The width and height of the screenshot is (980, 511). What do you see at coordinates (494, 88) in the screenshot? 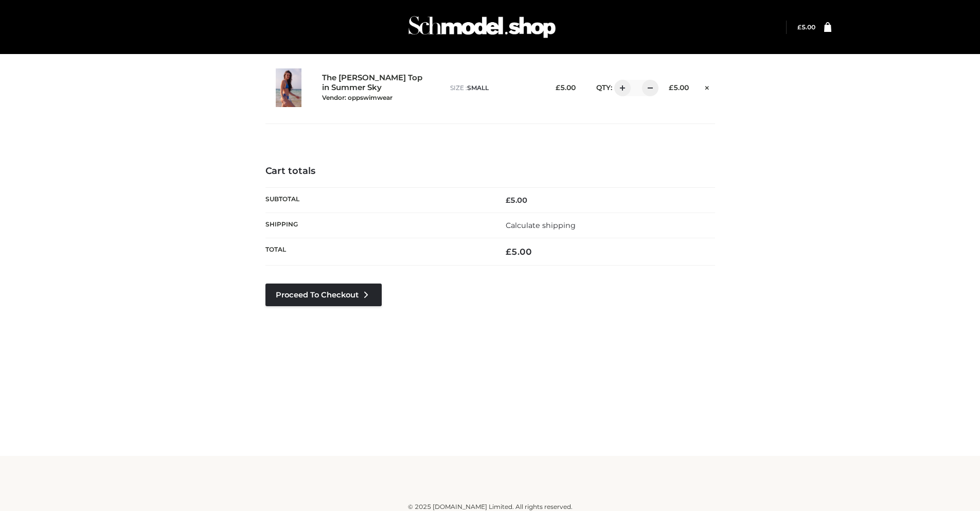
I see `p: size :` at bounding box center [494, 88].